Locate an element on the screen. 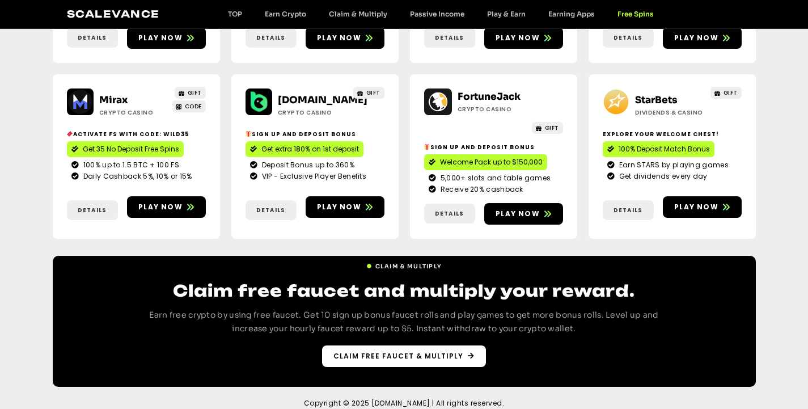 The height and width of the screenshot is (409, 808). span: CODE is located at coordinates (193, 106).